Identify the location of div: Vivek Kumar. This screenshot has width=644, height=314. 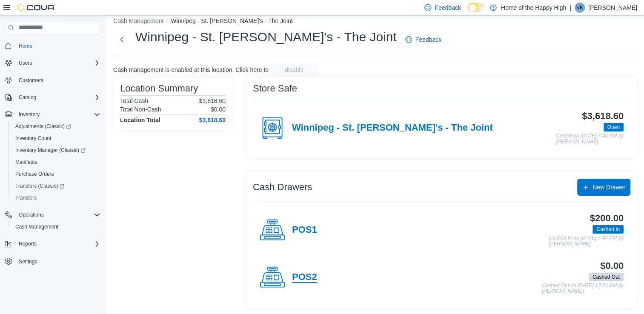
(580, 7).